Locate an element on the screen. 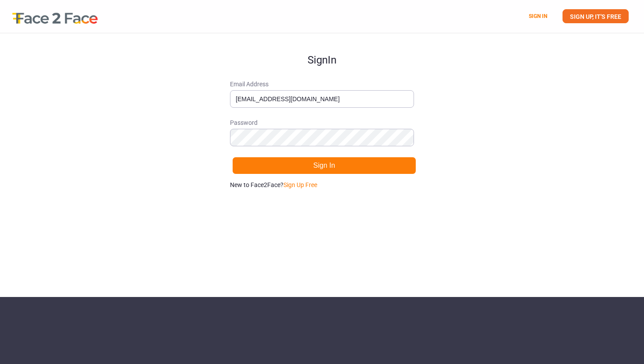 This screenshot has width=644, height=364. a: SIGN IN is located at coordinates (538, 16).